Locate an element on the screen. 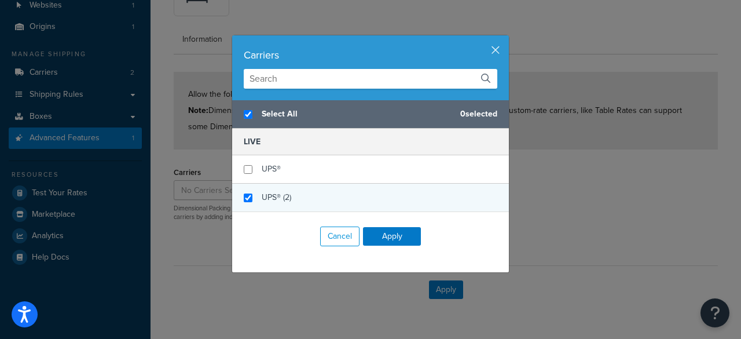 This screenshot has height=339, width=741. span: UPS® is located at coordinates (271, 169).